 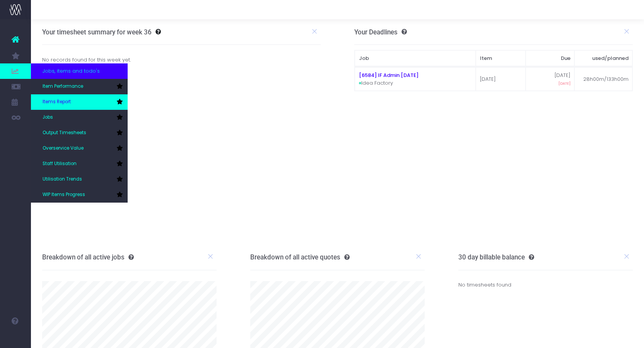 What do you see at coordinates (48, 117) in the screenshot?
I see `span: Jobs` at bounding box center [48, 117].